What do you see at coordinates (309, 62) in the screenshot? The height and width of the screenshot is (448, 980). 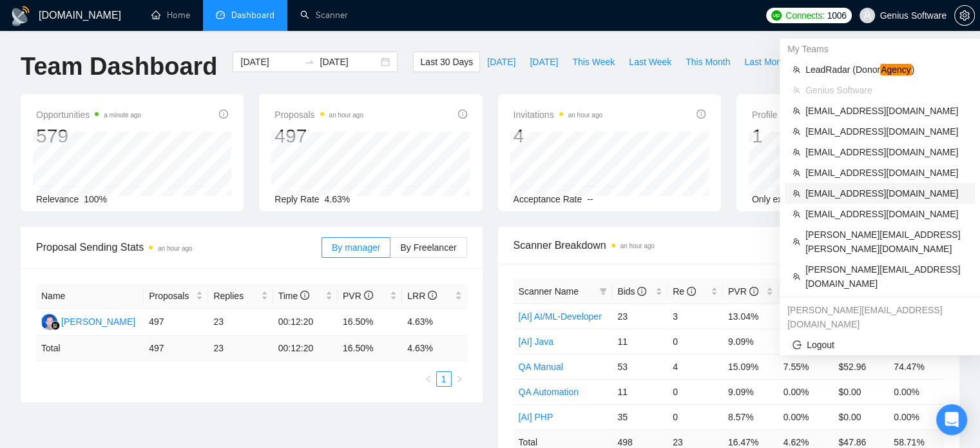 I see `span: to` at bounding box center [309, 62].